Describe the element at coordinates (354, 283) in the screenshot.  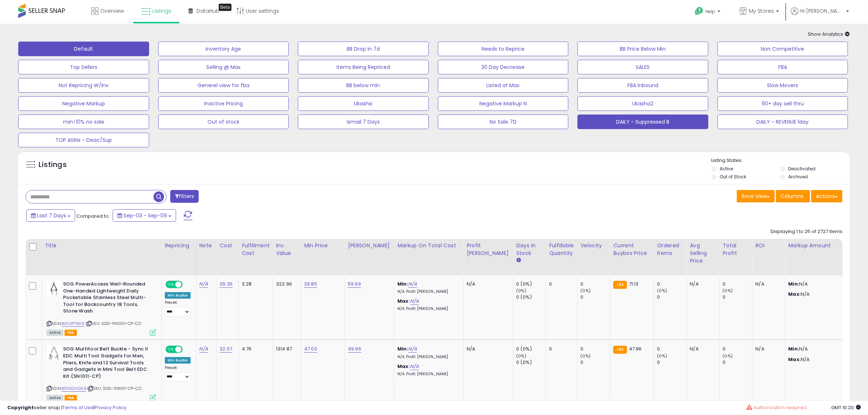
I see `a: 59.99` at that location.